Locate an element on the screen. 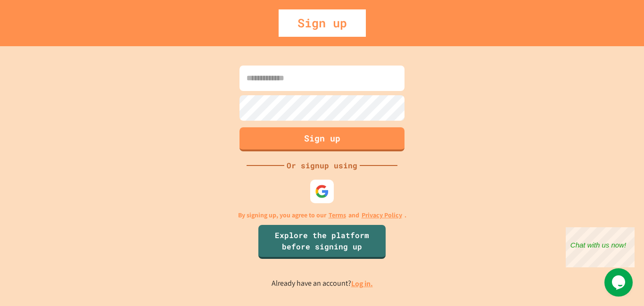  div: Sign up is located at coordinates (322, 23).